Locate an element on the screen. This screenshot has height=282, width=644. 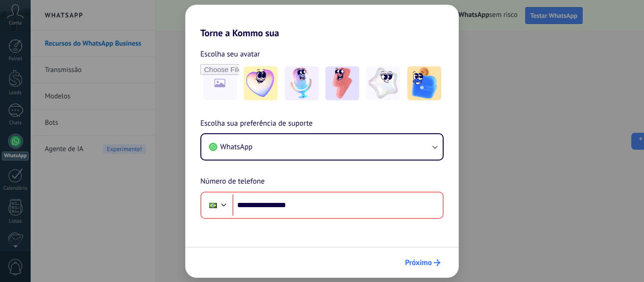
span: Escolha seu avatar is located at coordinates (230, 54).